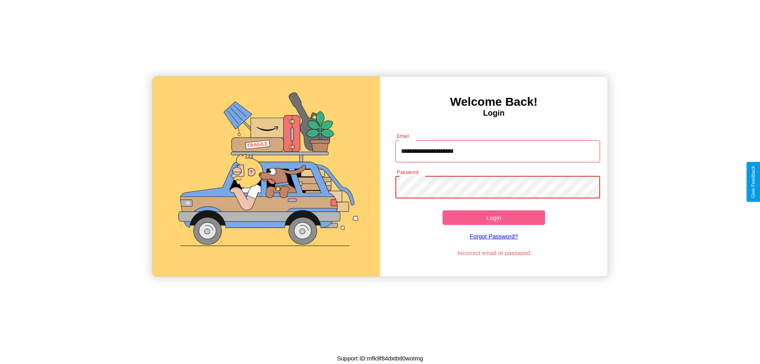 This screenshot has width=760, height=364. I want to click on p: Support ID: mfk9f84dxtbtl0wotmg, so click(380, 358).